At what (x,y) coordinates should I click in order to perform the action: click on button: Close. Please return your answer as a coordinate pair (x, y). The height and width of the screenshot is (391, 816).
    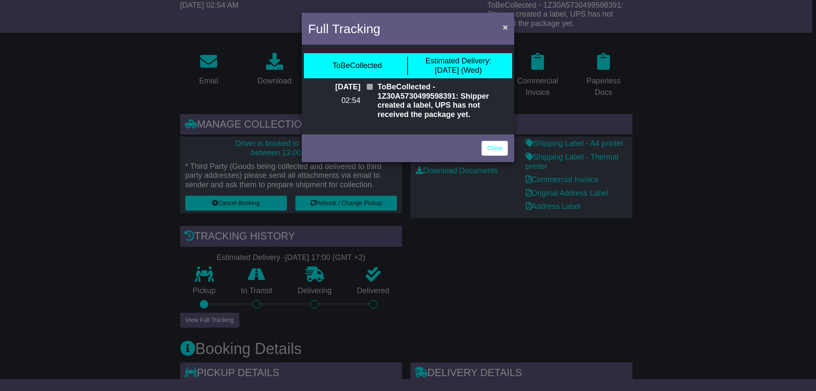
    Looking at the image, I should click on (506, 27).